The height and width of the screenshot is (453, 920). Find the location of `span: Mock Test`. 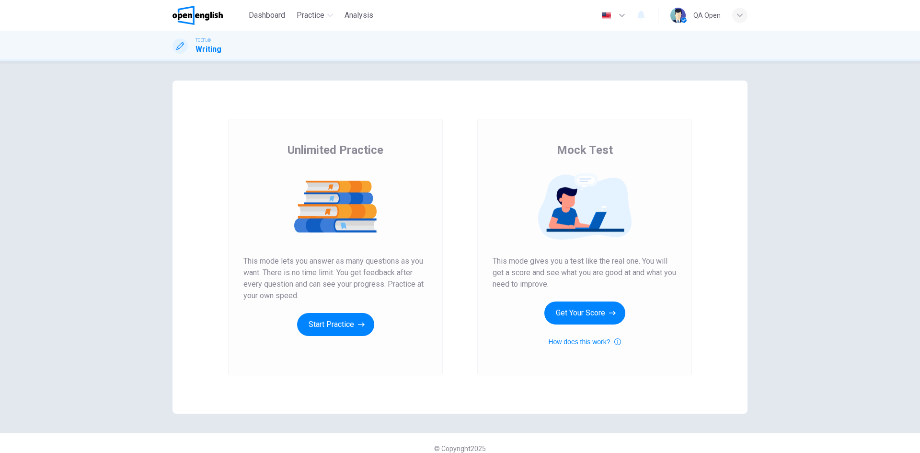

span: Mock Test is located at coordinates (584, 150).